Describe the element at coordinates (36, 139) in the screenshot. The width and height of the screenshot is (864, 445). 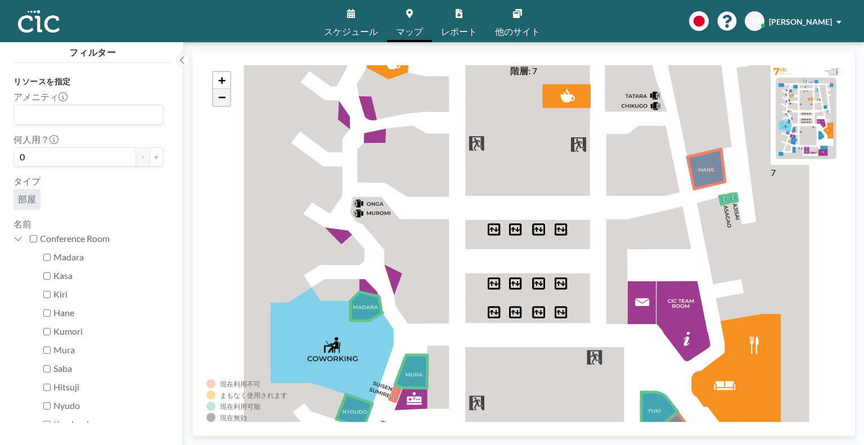
I see `label: 何人用？` at that location.